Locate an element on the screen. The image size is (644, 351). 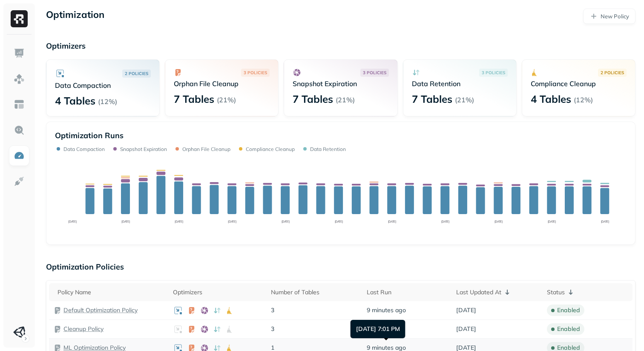
a: Default Optimization Policy is located at coordinates (100, 310).